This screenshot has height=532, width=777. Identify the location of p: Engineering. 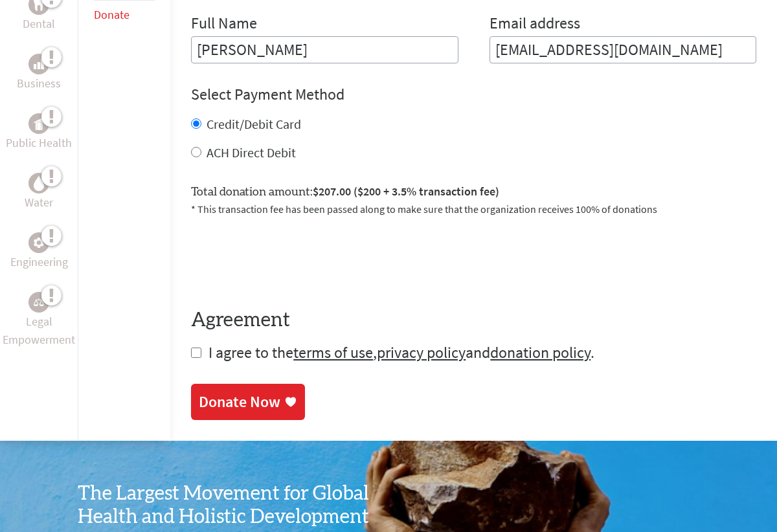
(39, 262).